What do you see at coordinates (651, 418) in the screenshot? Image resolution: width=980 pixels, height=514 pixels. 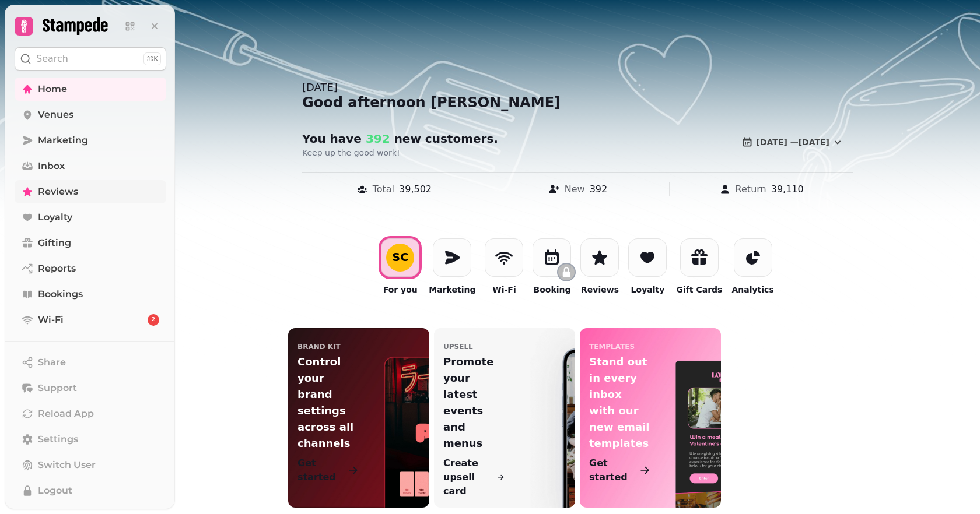 I see `a: templatesStand out in every inbox with our new email templatesGet started` at bounding box center [651, 418].